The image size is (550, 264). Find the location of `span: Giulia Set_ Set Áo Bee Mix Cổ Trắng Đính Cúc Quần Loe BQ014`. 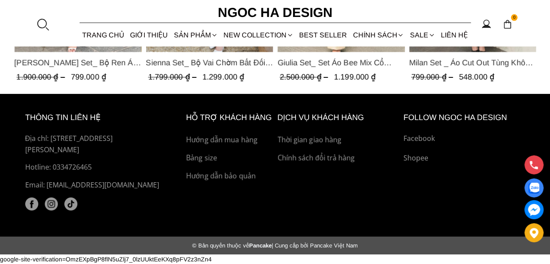

span: Giulia Set_ Set Áo Bee Mix Cổ Trắng Đính Cúc Quần Loe BQ014 is located at coordinates (341, 63).